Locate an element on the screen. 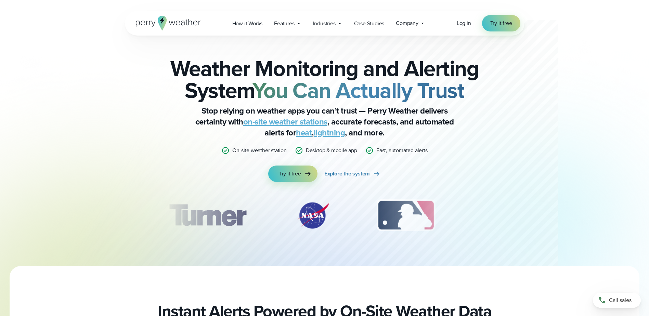 The height and width of the screenshot is (316, 649). img: MLB.svg is located at coordinates (406, 215).